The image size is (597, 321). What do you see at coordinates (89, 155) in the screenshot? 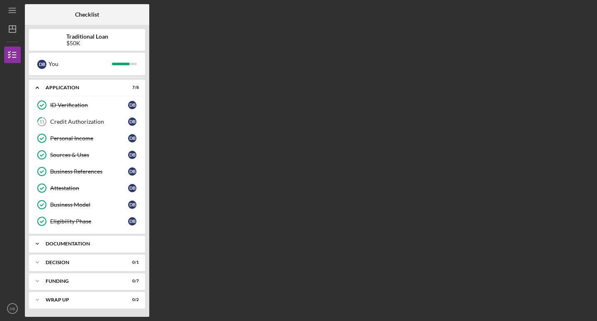
I see `div: Sources & Uses` at bounding box center [89, 155].